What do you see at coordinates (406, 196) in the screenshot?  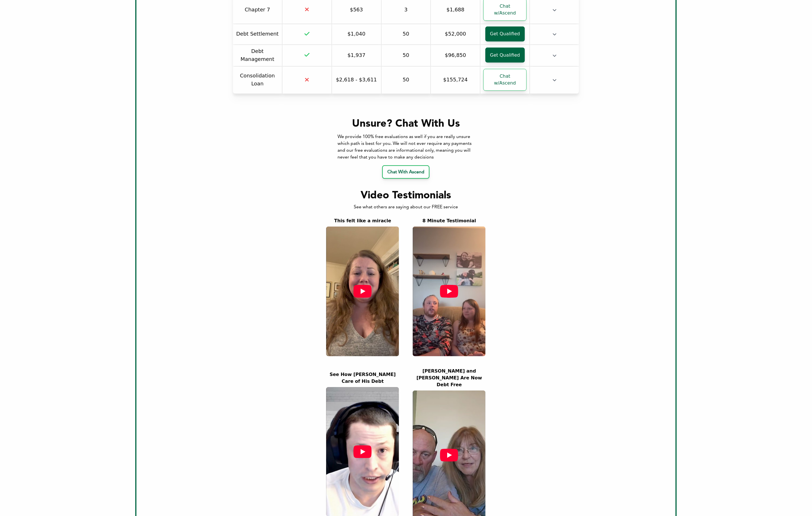 I see `div: Video Testimonials` at bounding box center [406, 196].